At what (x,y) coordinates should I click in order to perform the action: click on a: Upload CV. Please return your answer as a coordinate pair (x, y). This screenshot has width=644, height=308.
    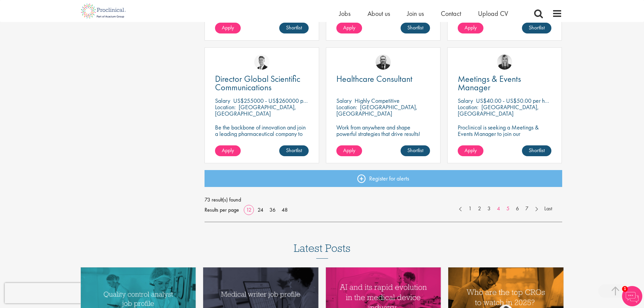
    Looking at the image, I should click on (493, 13).